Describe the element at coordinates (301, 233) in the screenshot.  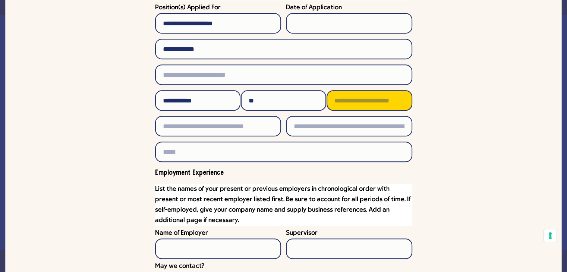
I see `span: Supervisor` at that location.